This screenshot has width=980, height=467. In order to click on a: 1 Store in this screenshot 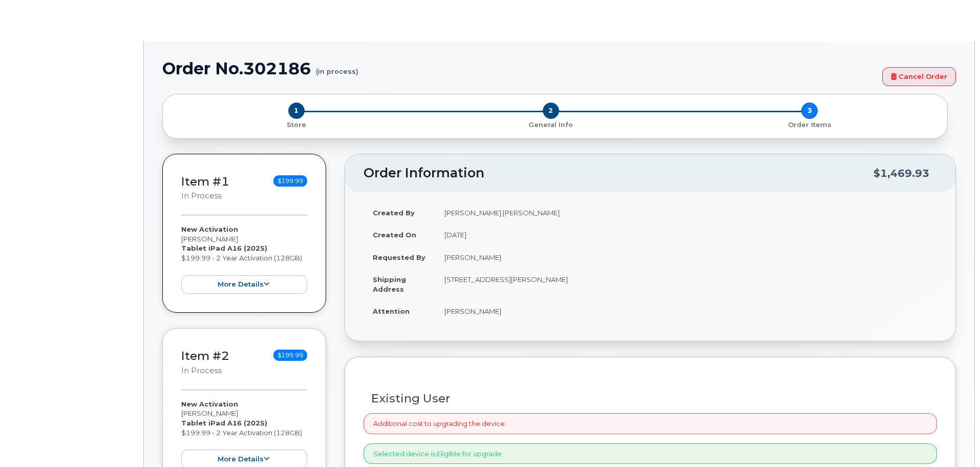, I will do `click(296, 124)`.